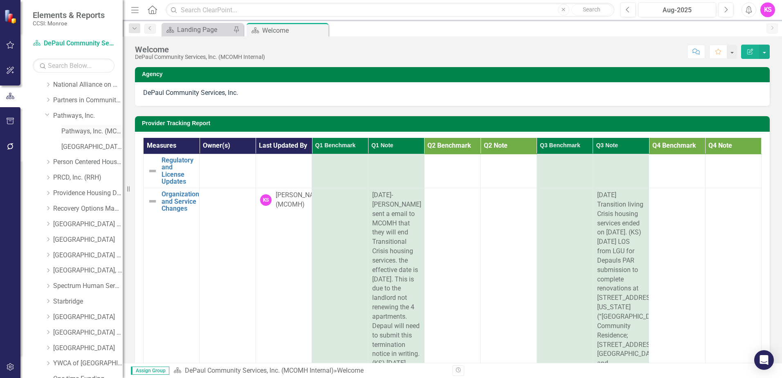 This screenshot has width=782, height=378. Describe the element at coordinates (88, 302) in the screenshot. I see `a: Starbridge` at that location.